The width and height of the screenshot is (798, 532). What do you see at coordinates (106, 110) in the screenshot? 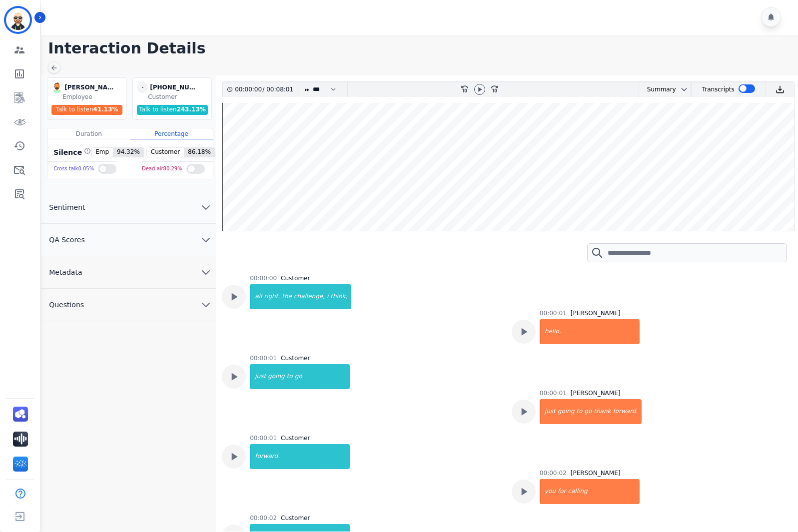
I see `span: 41.13 %` at bounding box center [106, 110].